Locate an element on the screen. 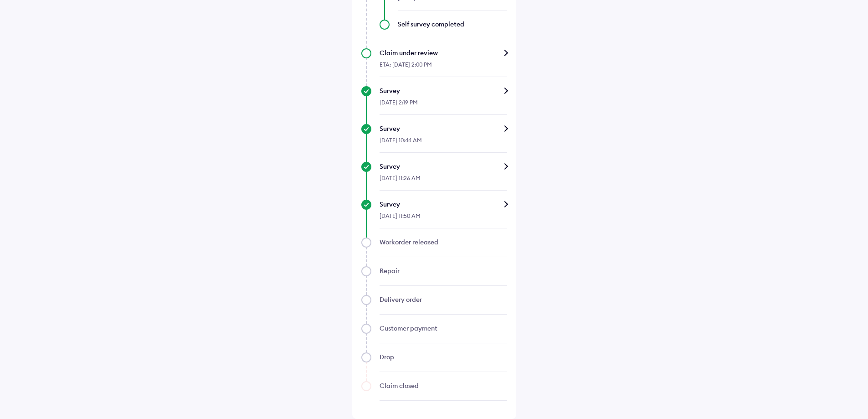 The height and width of the screenshot is (419, 868). div: Claim closed is located at coordinates (443, 385).